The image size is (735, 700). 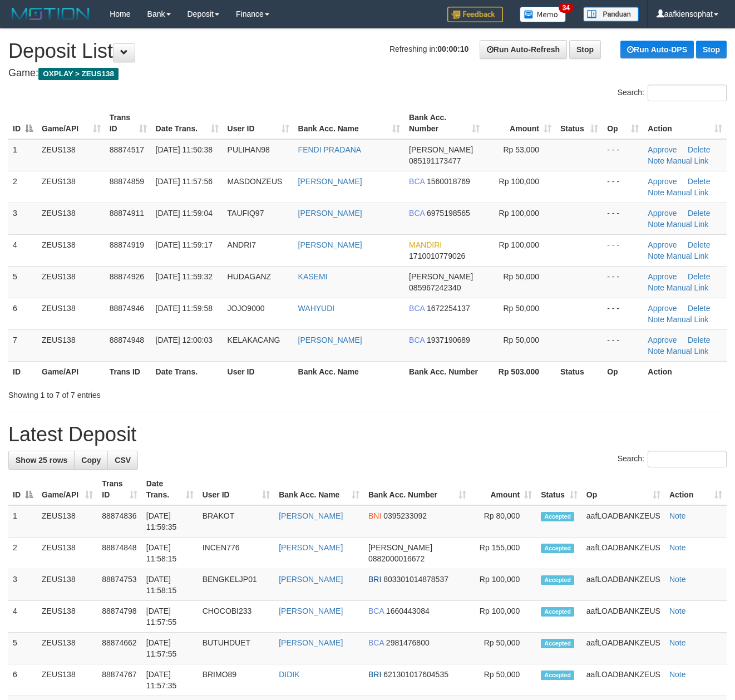 What do you see at coordinates (254, 340) in the screenshot?
I see `span: KELAKACANG` at bounding box center [254, 340].